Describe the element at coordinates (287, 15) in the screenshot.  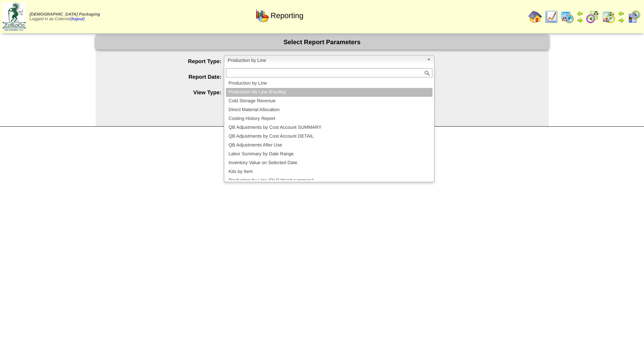
I see `span: Reporting` at that location.